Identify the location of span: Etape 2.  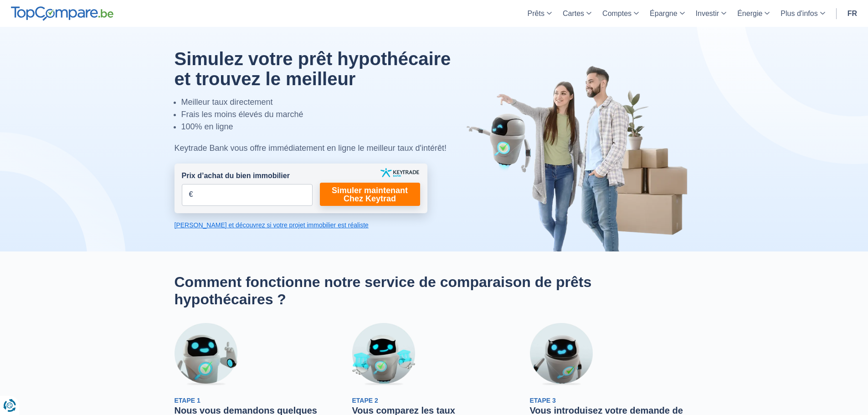
(365, 400).